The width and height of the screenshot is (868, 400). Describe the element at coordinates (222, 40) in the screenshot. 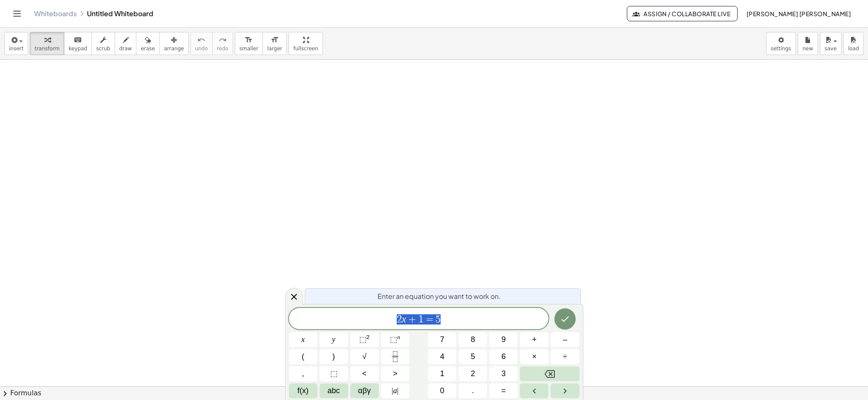

I see `i: redo` at that location.